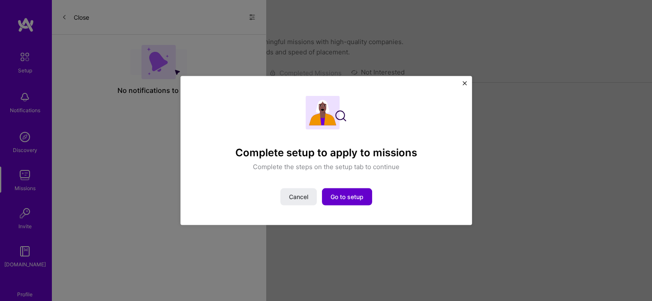 The width and height of the screenshot is (652, 301). What do you see at coordinates (298, 197) in the screenshot?
I see `button: Cancel` at bounding box center [298, 197].